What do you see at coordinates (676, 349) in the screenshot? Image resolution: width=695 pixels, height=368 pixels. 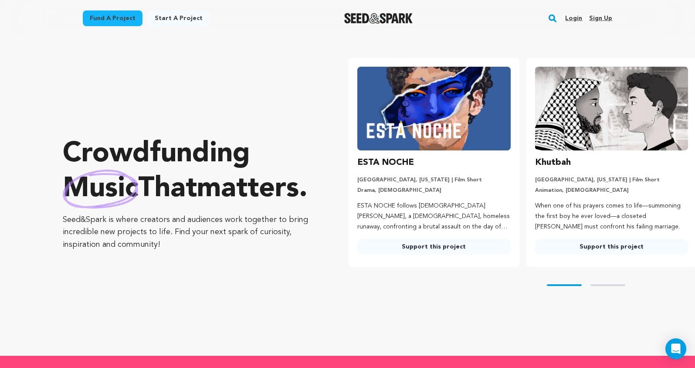 I see `div: Open Intercom Messenger` at bounding box center [676, 349].